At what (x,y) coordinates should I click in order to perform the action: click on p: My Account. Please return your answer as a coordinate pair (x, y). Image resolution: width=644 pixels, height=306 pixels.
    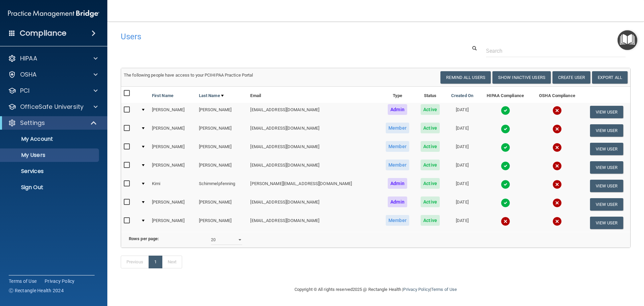
    Looking at the image, I should click on (50, 139).